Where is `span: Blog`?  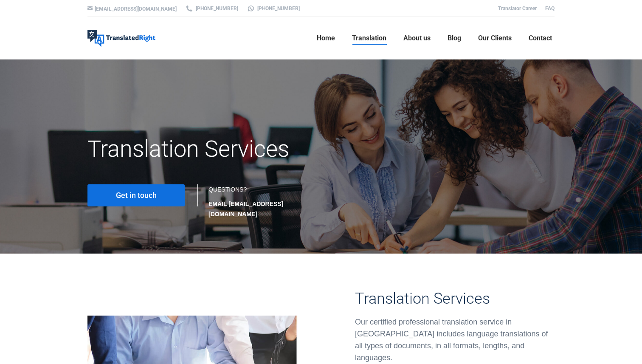
span: Blog is located at coordinates (454, 38).